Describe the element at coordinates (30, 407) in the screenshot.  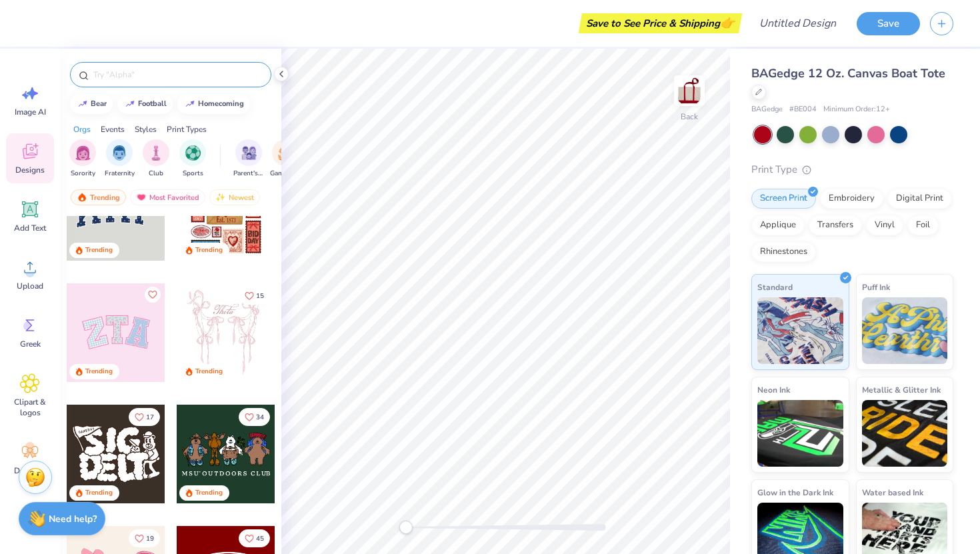
I see `span: Clipart & logos` at that location.